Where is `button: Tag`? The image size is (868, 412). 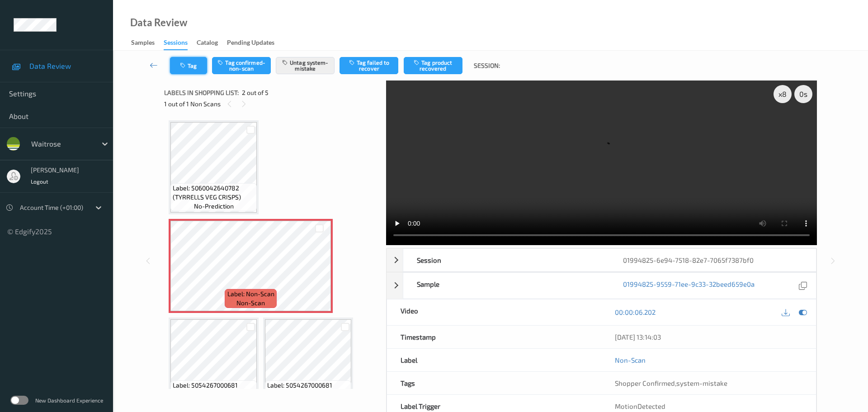 button: Tag is located at coordinates (188, 66).